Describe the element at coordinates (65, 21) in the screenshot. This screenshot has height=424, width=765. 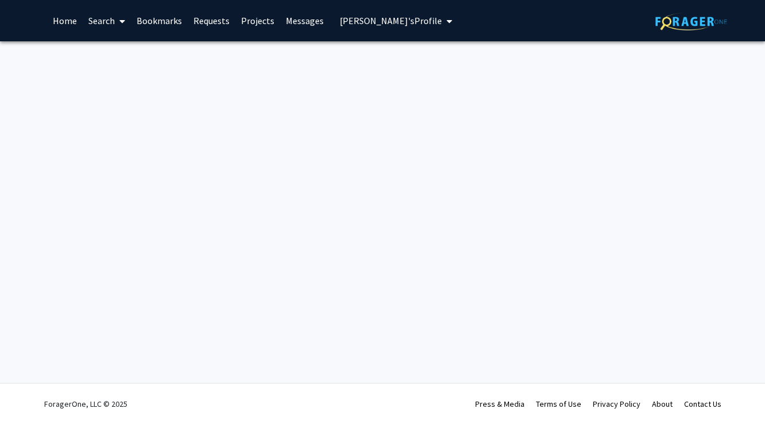
I see `a: Home` at that location.